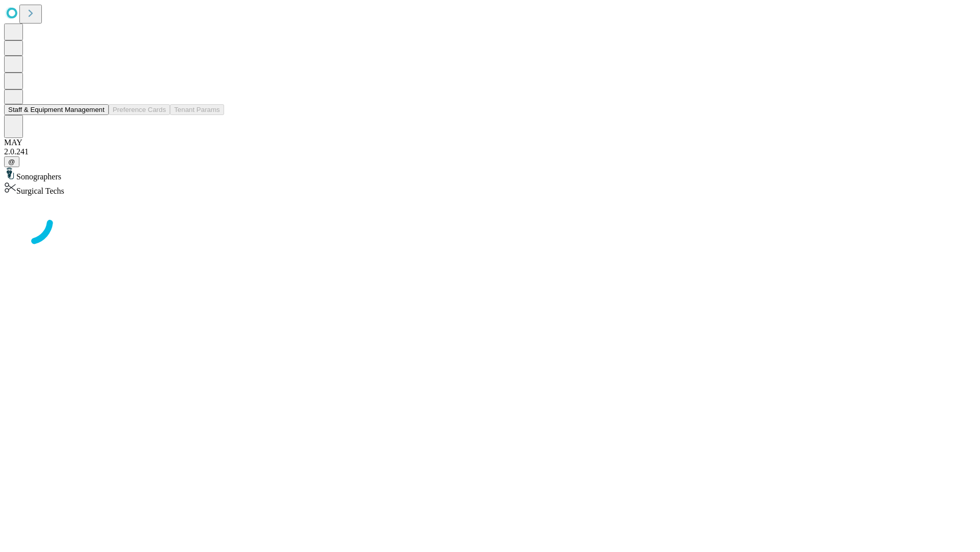  What do you see at coordinates (490, 152) in the screenshot?
I see `div: 2.0.241` at bounding box center [490, 152].